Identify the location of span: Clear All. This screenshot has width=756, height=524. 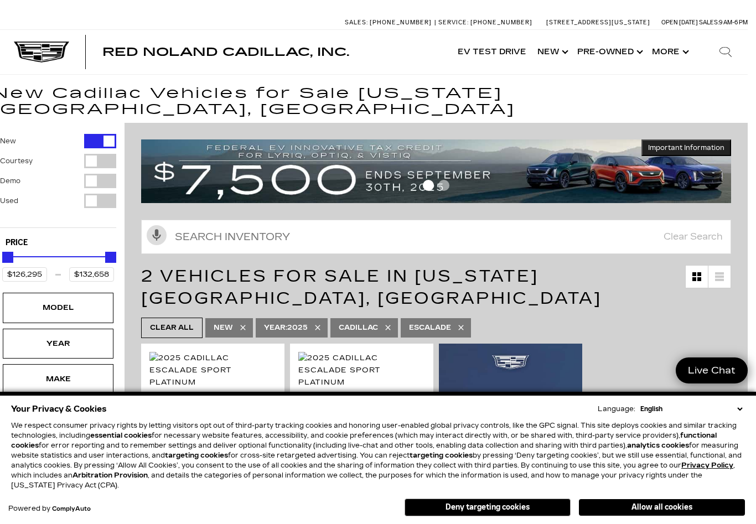
(172, 328).